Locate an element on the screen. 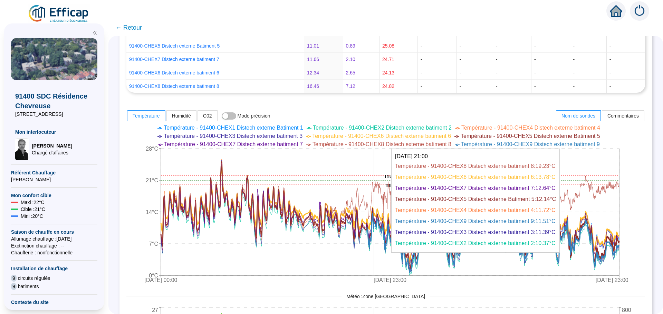 The image size is (663, 314). span: Nom de sondes is located at coordinates (578, 116).